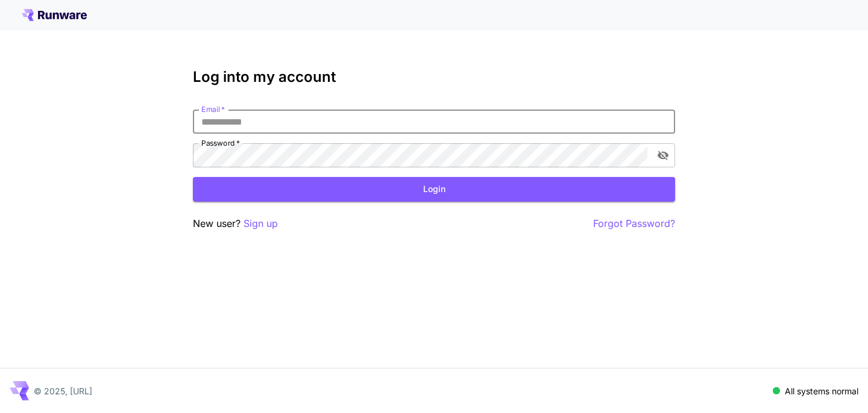  I want to click on label: Password, so click(221, 143).